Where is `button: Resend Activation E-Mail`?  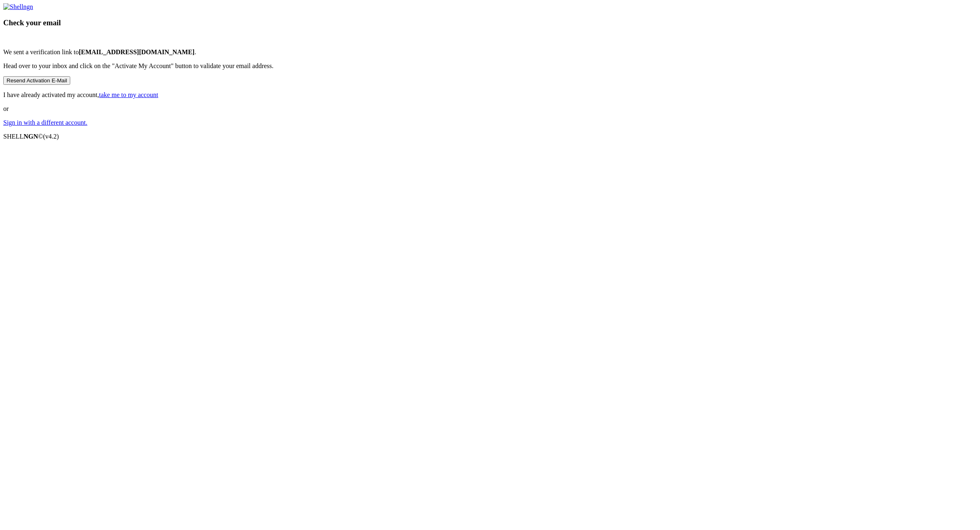 button: Resend Activation E-Mail is located at coordinates (37, 81).